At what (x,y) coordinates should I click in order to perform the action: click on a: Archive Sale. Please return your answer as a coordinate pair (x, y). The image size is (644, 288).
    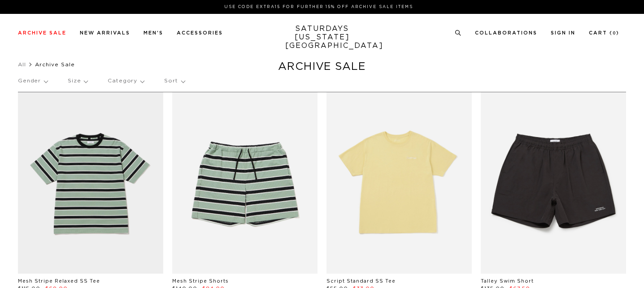
    Looking at the image, I should click on (42, 32).